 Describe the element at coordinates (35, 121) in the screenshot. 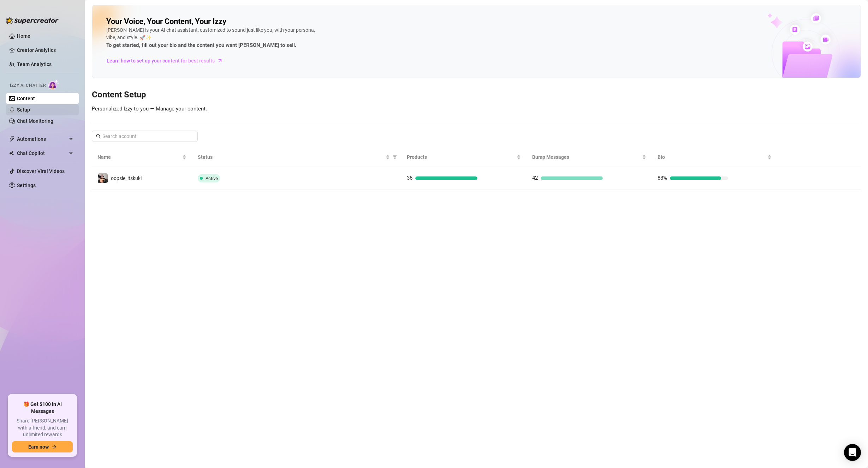

I see `a: Chat Monitoring` at that location.